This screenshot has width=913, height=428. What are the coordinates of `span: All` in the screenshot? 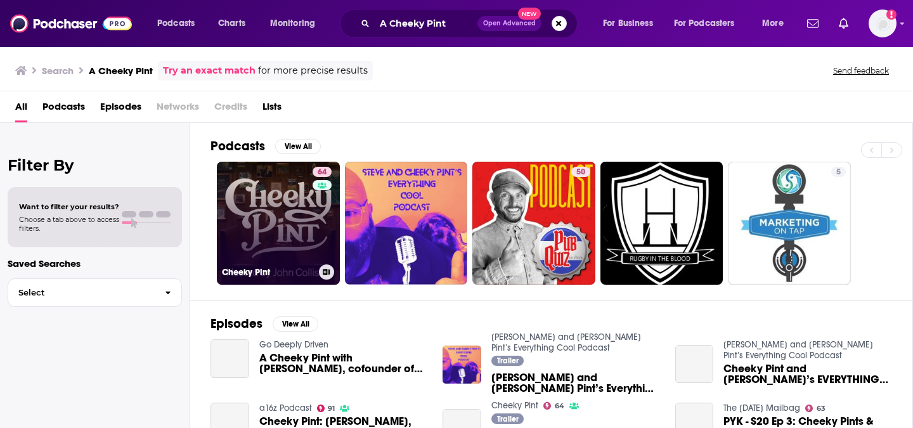 It's located at (21, 109).